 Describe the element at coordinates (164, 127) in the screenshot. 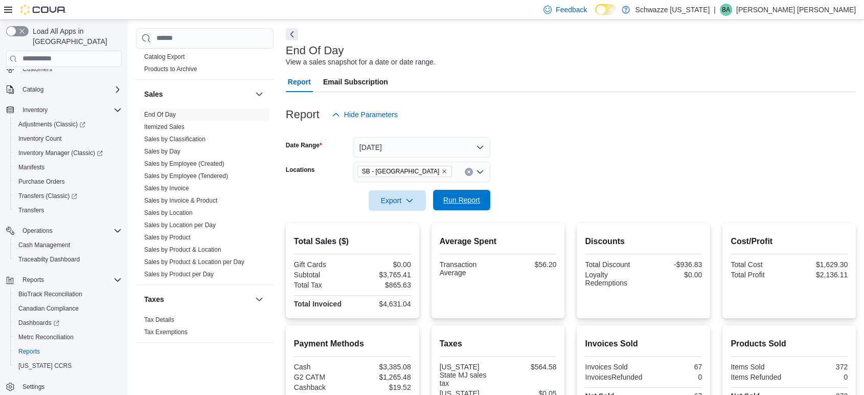

I see `a: Itemized Sales` at that location.